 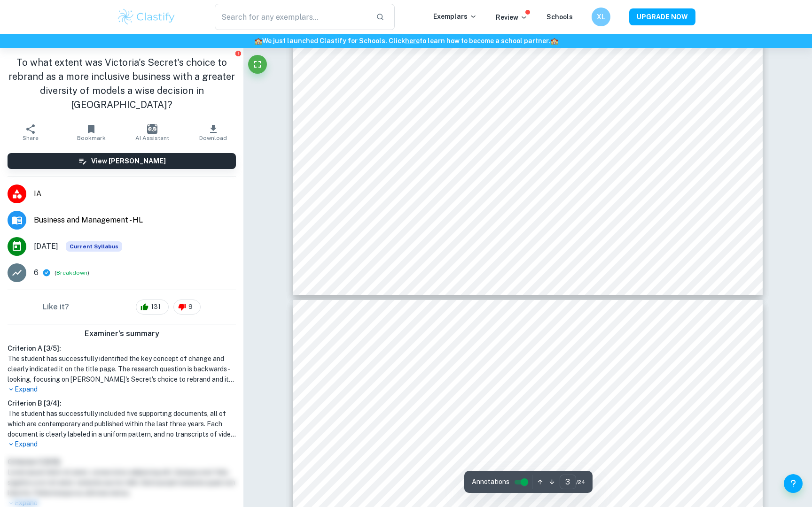 I want to click on span: Annotations, so click(x=490, y=482).